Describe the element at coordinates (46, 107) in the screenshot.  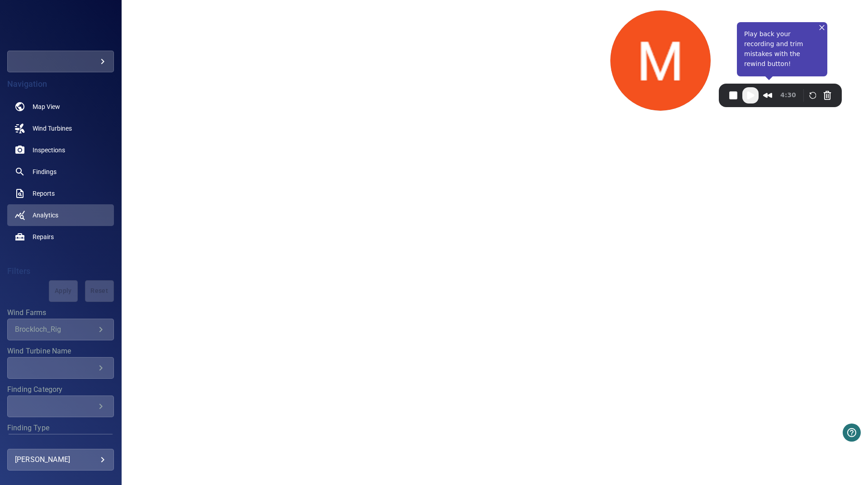
I see `span: Map View` at that location.